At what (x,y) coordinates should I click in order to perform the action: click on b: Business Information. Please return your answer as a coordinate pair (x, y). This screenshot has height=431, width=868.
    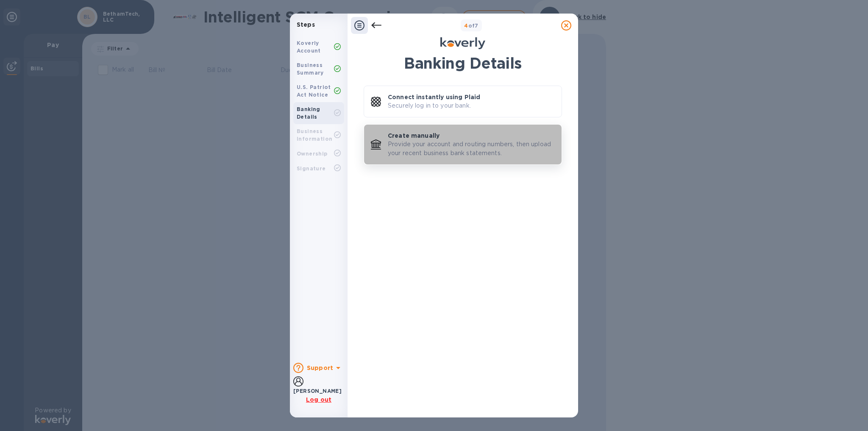
    Looking at the image, I should click on (315, 135).